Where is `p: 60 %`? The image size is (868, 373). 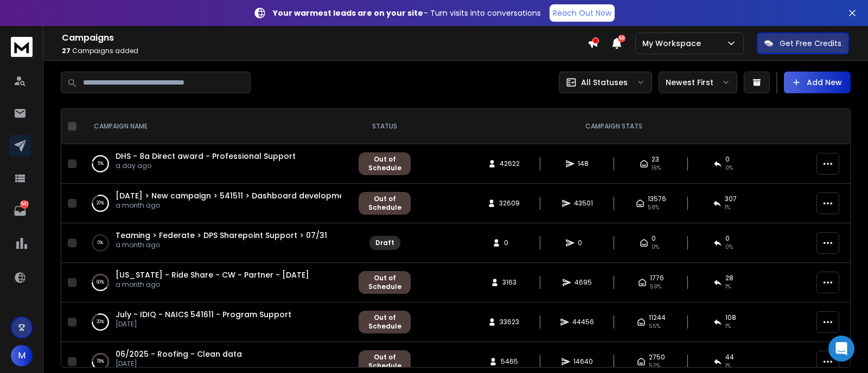 p: 60 % is located at coordinates (101, 282).